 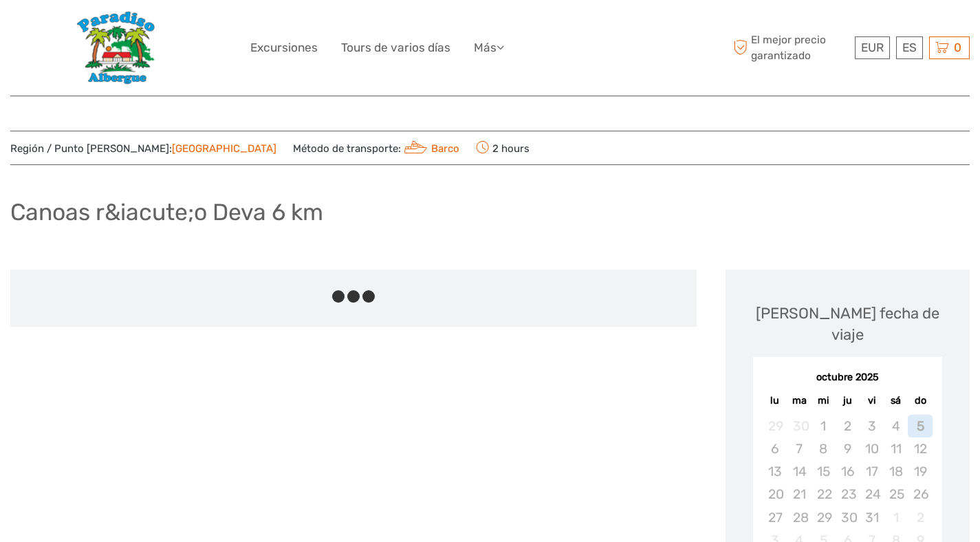 What do you see at coordinates (284, 48) in the screenshot?
I see `a: Excursiones` at bounding box center [284, 48].